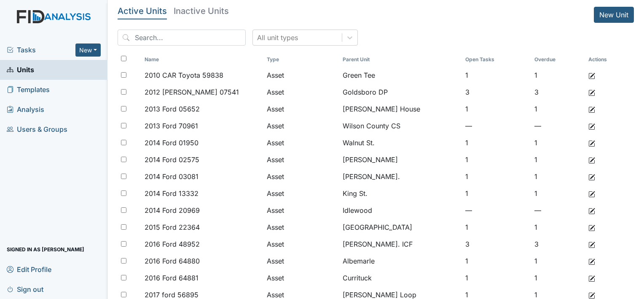  What do you see at coordinates (88, 50) in the screenshot?
I see `button: New` at bounding box center [88, 50].